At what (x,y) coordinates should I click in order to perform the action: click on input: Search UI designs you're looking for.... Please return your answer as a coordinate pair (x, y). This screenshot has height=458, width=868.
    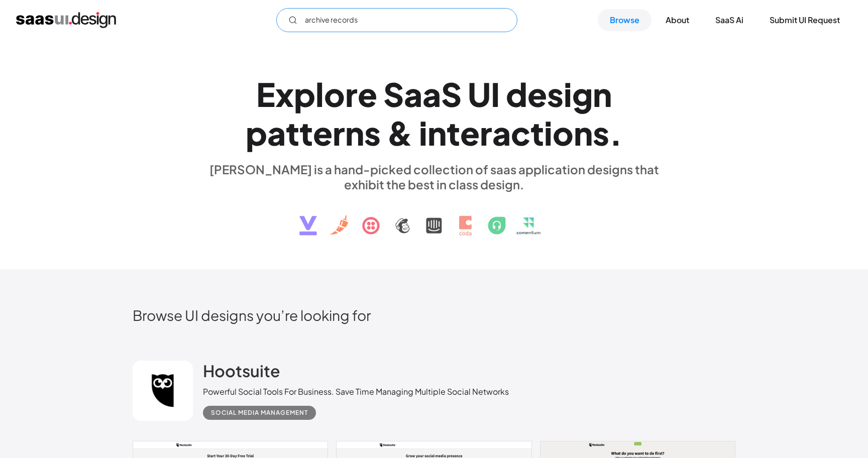
    Looking at the image, I should click on (397, 20).